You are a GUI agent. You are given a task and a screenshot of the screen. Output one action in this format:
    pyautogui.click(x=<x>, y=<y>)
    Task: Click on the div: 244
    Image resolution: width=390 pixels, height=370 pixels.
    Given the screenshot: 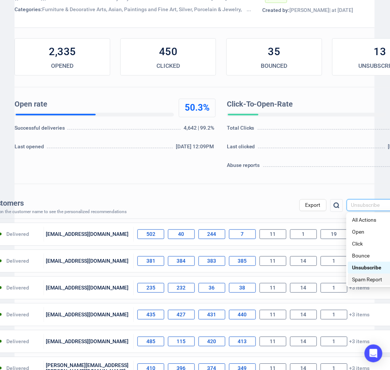 What is the action you would take?
    pyautogui.click(x=212, y=234)
    